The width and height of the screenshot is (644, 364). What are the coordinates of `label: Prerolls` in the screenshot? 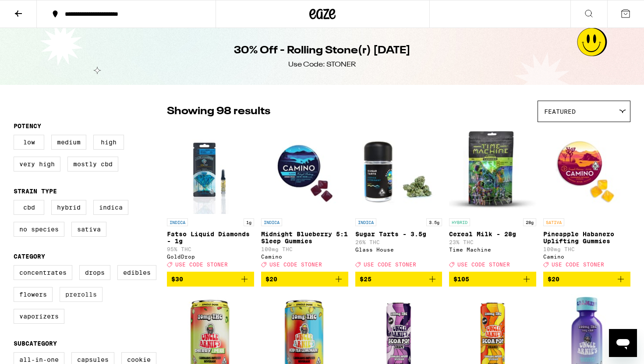 It's located at (81, 294).